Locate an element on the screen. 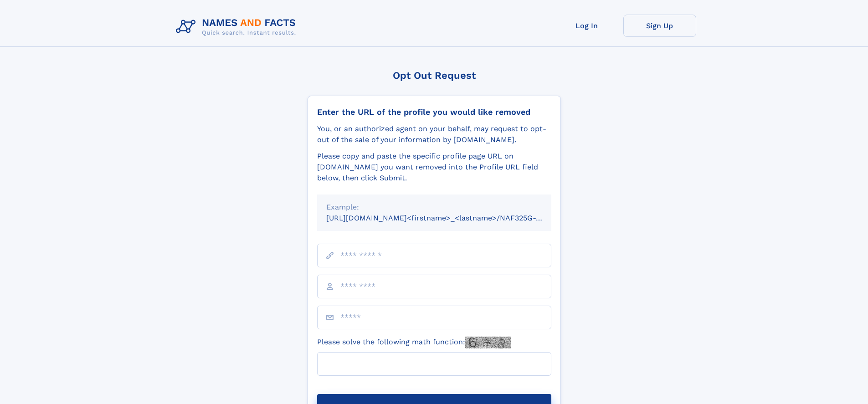 Image resolution: width=868 pixels, height=404 pixels. div: You, or an authorized agent on your behalf, may request to opt-out of the sale of your informatio... is located at coordinates (434, 134).